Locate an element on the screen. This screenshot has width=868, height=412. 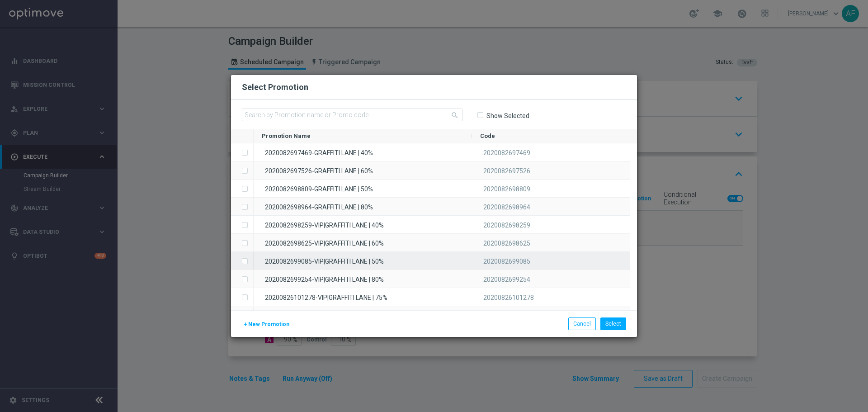
button: Select is located at coordinates (613, 323).